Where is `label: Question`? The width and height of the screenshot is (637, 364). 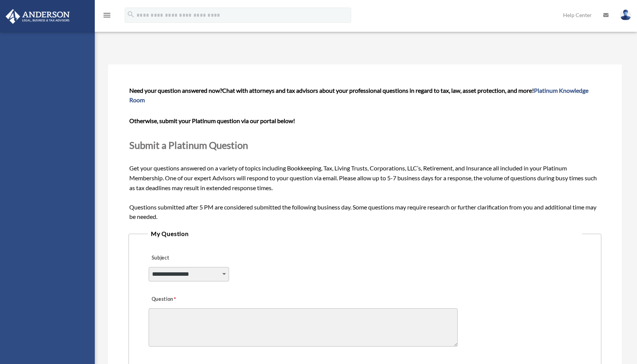
label: Question is located at coordinates (178, 300).